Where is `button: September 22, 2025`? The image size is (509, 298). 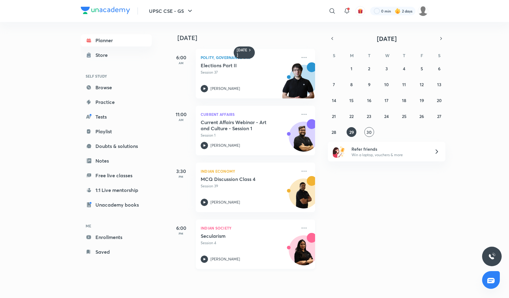 button: September 22, 2025 is located at coordinates (352, 116).